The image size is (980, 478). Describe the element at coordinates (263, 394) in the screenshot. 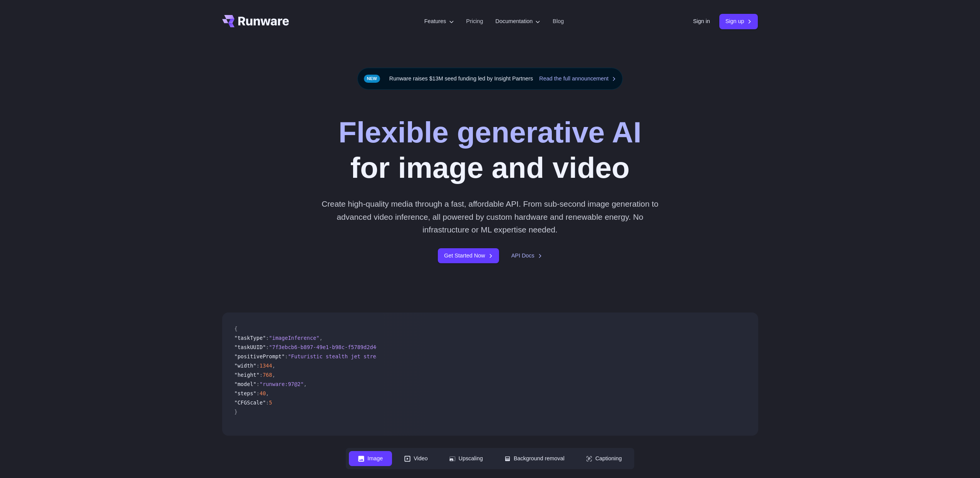

I see `span: 40` at that location.